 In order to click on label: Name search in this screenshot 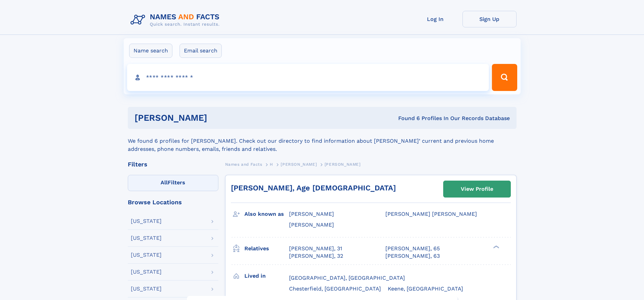, I will do `click(151, 51)`.